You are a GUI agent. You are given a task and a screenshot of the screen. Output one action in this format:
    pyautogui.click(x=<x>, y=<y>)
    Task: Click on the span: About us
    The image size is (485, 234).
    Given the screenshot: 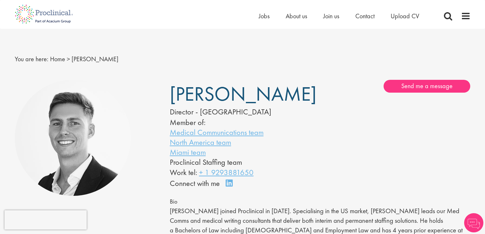 What is the action you would take?
    pyautogui.click(x=296, y=16)
    